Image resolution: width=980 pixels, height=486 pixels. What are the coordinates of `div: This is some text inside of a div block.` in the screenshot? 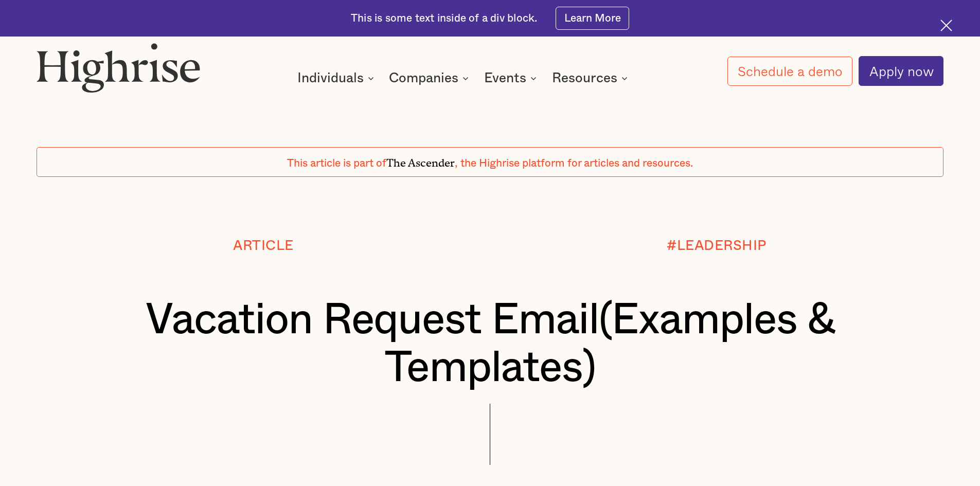 It's located at (444, 19).